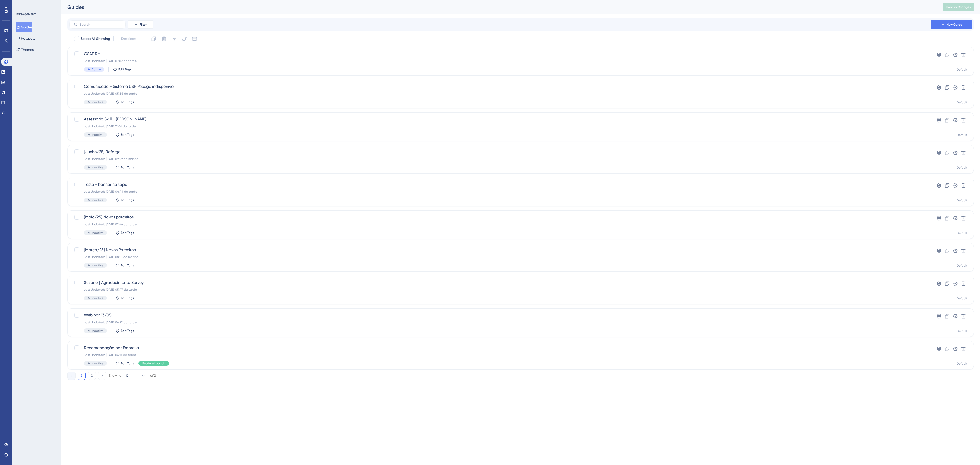 The width and height of the screenshot is (980, 465). I want to click on button: 1, so click(82, 376).